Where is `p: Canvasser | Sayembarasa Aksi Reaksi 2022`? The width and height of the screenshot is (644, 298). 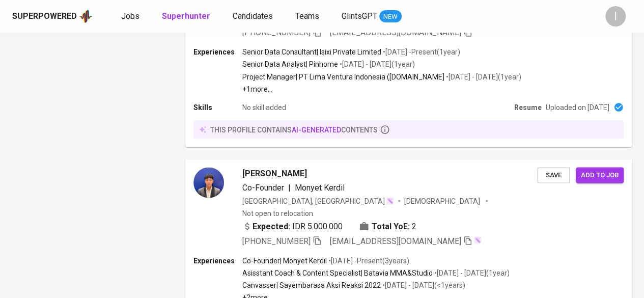
p: Canvasser | Sayembarasa Aksi Reaksi 2022 is located at coordinates (312, 285).